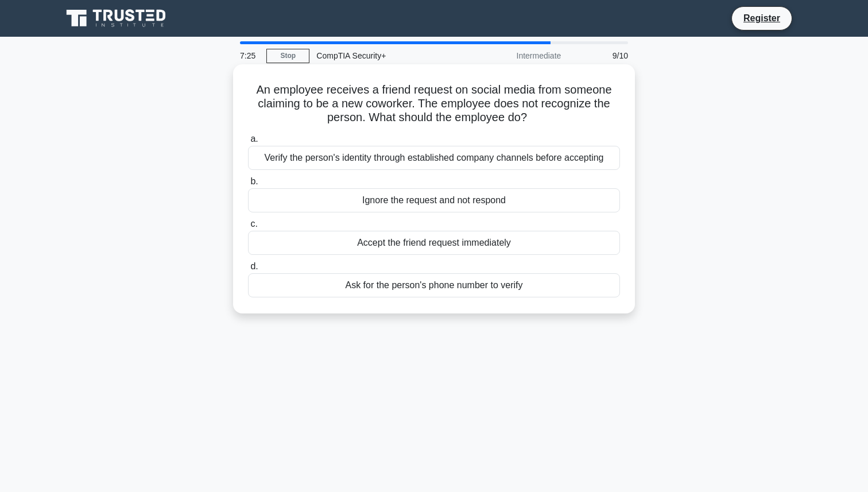 The height and width of the screenshot is (492, 868). What do you see at coordinates (254, 139) in the screenshot?
I see `span: a.` at bounding box center [254, 139].